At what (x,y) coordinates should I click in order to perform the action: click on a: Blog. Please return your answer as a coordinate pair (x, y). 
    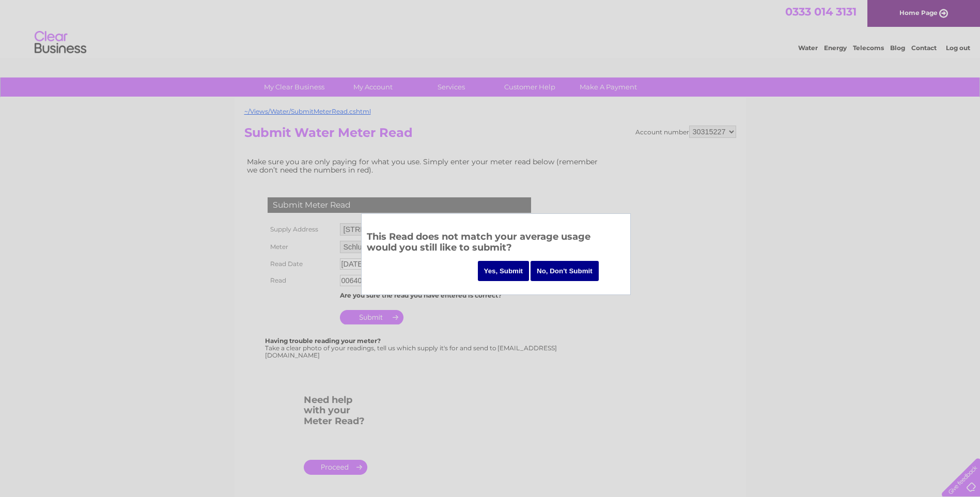
    Looking at the image, I should click on (898, 48).